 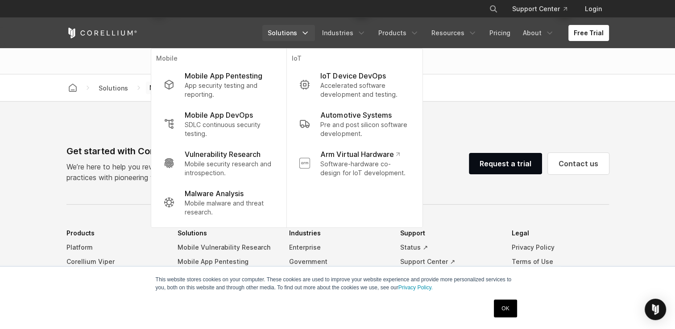 What do you see at coordinates (354, 163) in the screenshot?
I see `a: Arm Virtual Hardware Software-hardware co-design for IoT development.` at bounding box center [354, 163].